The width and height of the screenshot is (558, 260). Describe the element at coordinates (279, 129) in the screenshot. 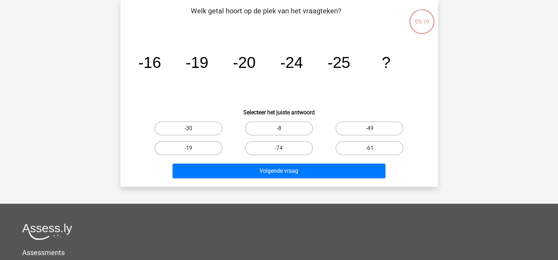

I see `label: -8` at that location.